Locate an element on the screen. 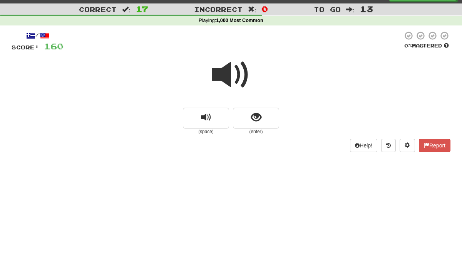 This screenshot has width=462, height=257. small: (space) is located at coordinates (206, 131).